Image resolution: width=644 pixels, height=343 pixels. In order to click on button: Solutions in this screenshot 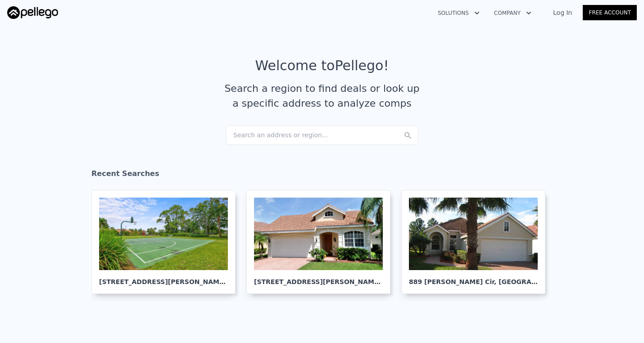, I will do `click(458, 13)`.